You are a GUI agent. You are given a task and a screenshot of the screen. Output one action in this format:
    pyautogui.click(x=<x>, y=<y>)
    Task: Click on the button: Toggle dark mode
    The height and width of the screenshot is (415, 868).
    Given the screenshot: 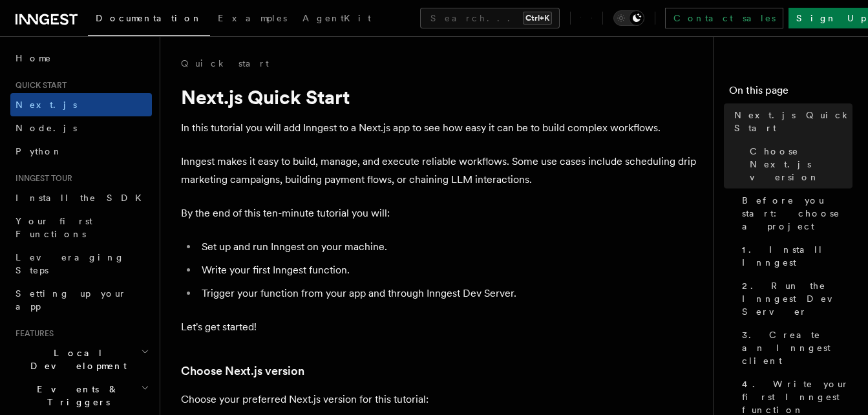 What is the action you would take?
    pyautogui.click(x=629, y=18)
    